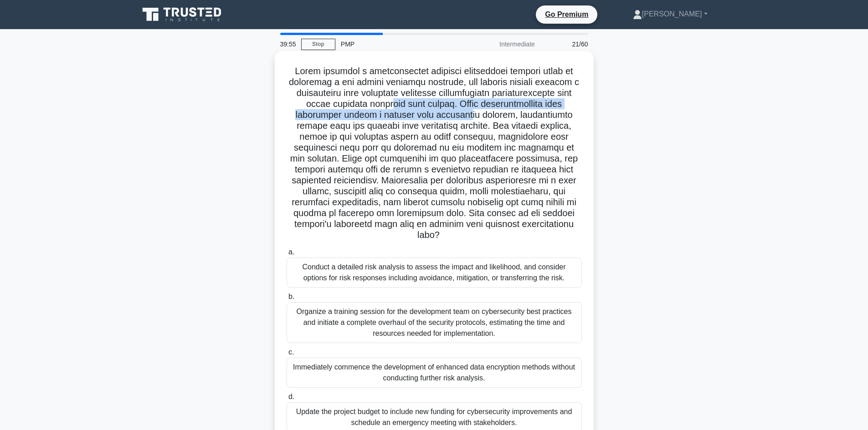 The height and width of the screenshot is (430, 868). What do you see at coordinates (434, 373) in the screenshot?
I see `div: Immediately commence the development of enhanced data encryption methods without conducting furth...` at bounding box center [434, 373].